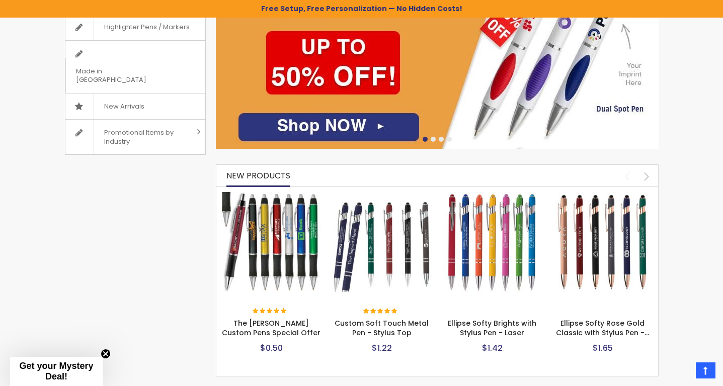  What do you see at coordinates (272, 196) in the screenshot?
I see `a: The Barton Custom Pens Special Offer` at bounding box center [272, 196].